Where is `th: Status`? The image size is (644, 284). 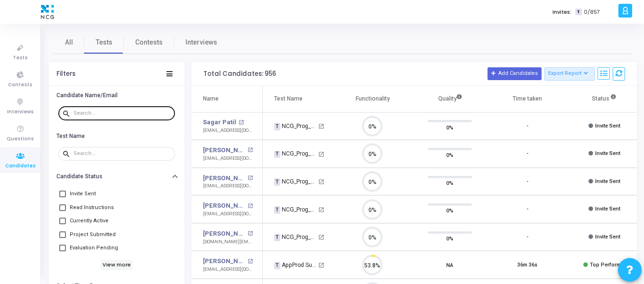 th: Status is located at coordinates (604, 99).